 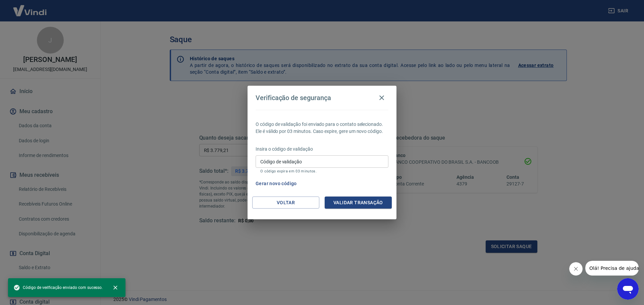 I want to click on p: Insira o código de validação, so click(x=322, y=149).